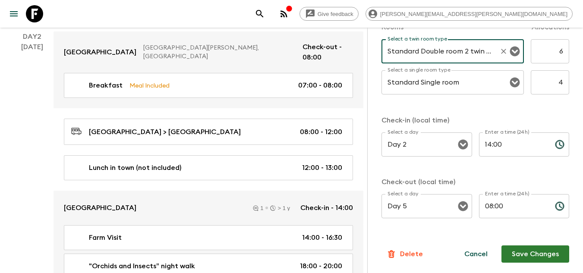 Image resolution: width=583 pixels, height=273 pixels. I want to click on a: Give feedback, so click(329, 14).